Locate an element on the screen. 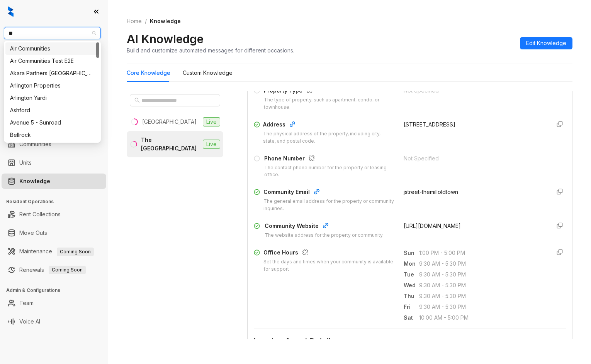 Image resolution: width=591 pixels, height=364 pixels. div: Avenue 5 - Sunroad is located at coordinates (52, 123).